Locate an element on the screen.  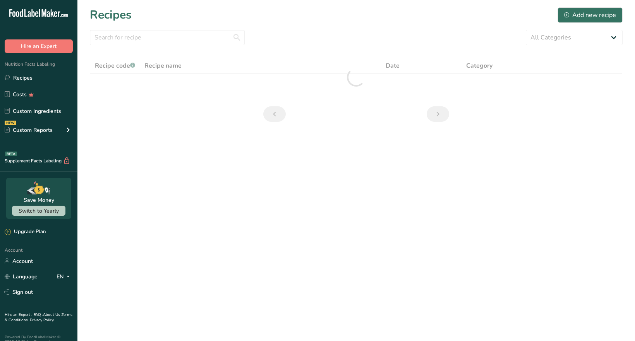
div: NEW is located at coordinates (10, 123).